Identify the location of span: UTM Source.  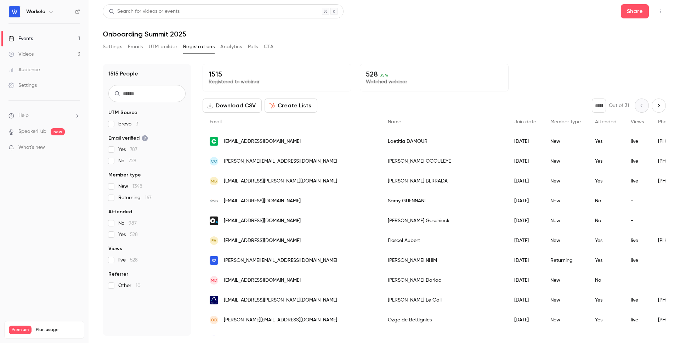
(123, 113).